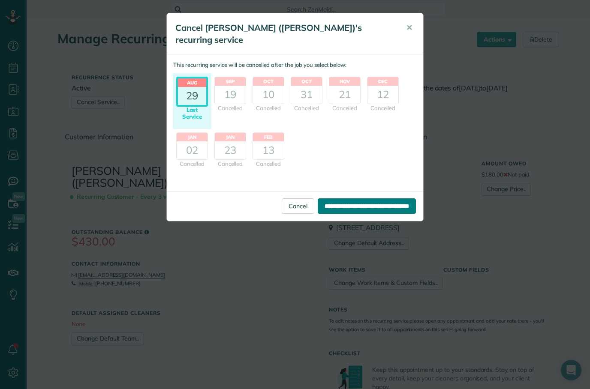  Describe the element at coordinates (307, 95) in the screenshot. I see `div: 31` at that location.